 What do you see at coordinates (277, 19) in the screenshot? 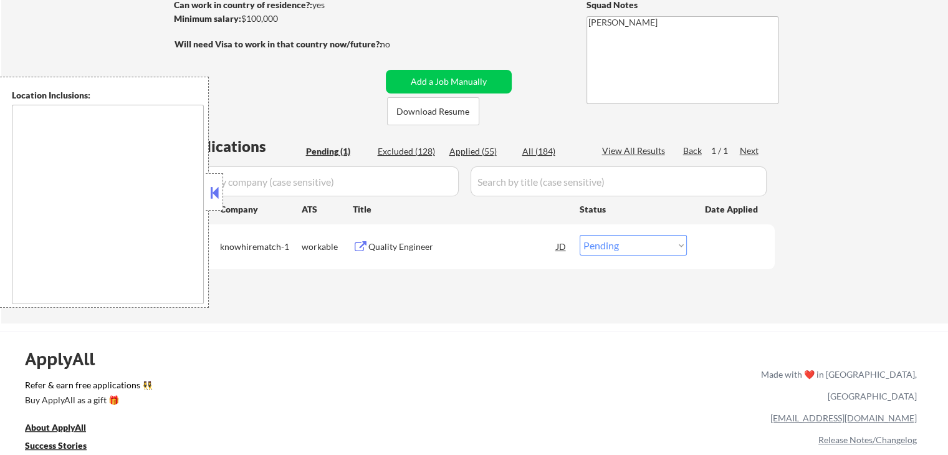
I see `div: $100,000` at bounding box center [277, 19].